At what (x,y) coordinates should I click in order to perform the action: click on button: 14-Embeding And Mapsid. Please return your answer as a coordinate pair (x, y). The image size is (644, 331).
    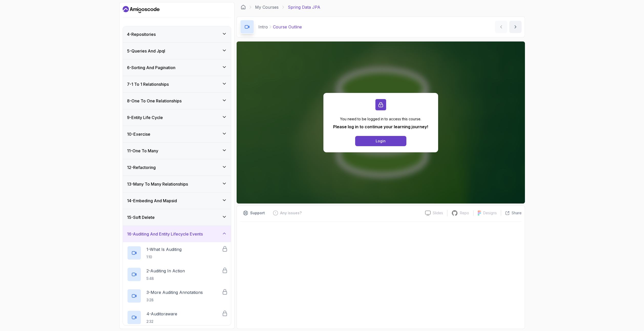
    Looking at the image, I should click on (177, 201).